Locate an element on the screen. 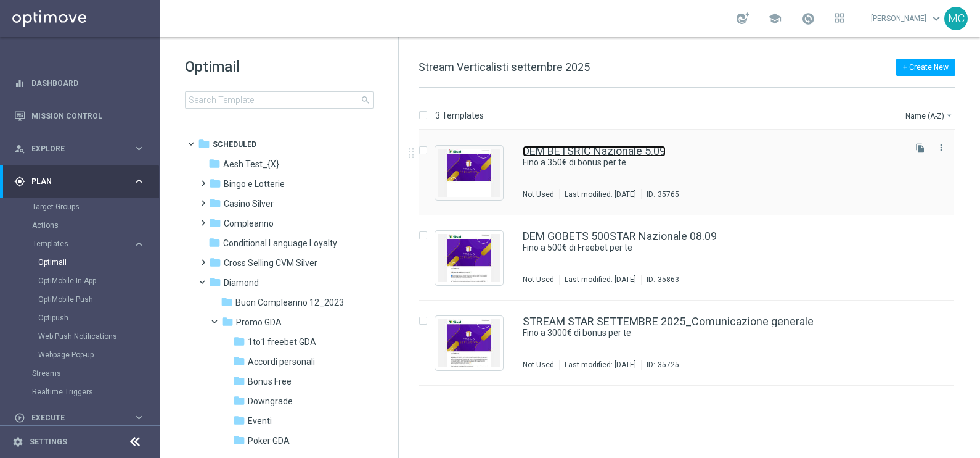 The image size is (980, 458). span: Eventi is located at coordinates (260, 421).